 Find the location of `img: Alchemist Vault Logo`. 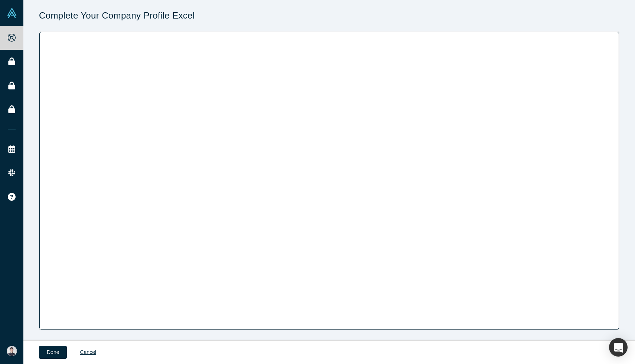

img: Alchemist Vault Logo is located at coordinates (12, 13).